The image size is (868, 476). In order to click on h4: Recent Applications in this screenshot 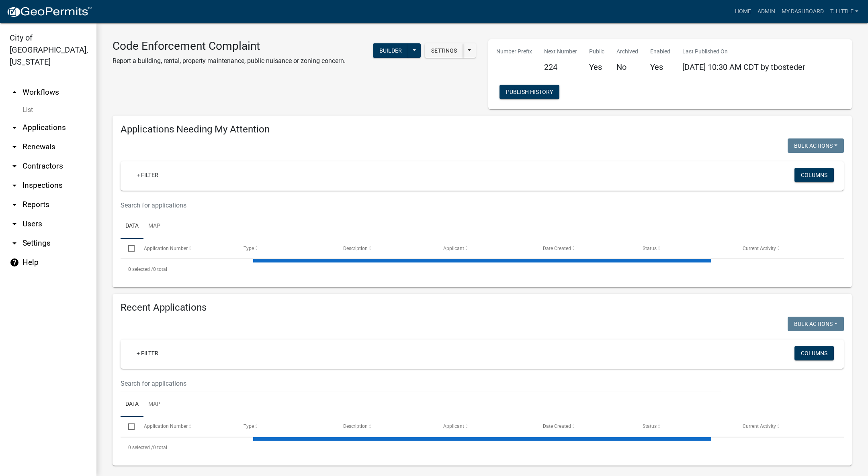, I will do `click(482, 308)`.